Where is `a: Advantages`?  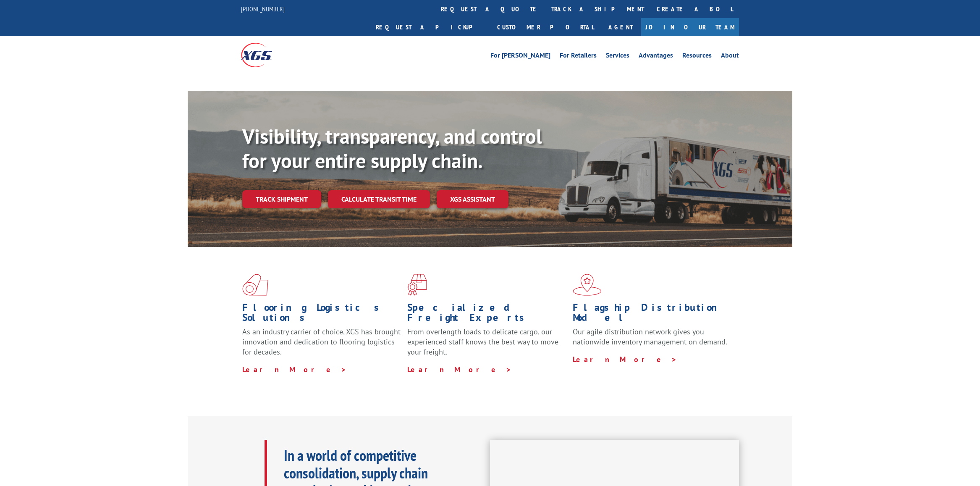 a: Advantages is located at coordinates (656, 56).